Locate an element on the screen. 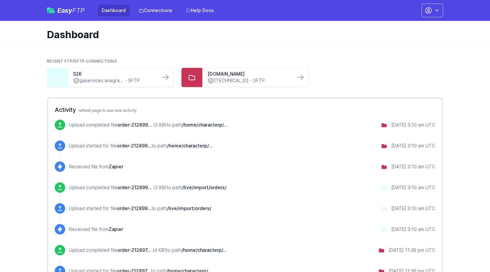 Image resolution: width=490 pixels, height=272 pixels. a: S2K is located at coordinates (114, 74).